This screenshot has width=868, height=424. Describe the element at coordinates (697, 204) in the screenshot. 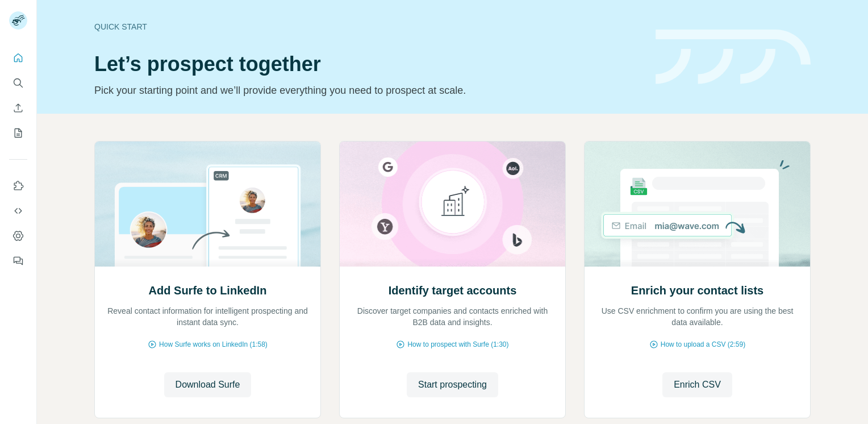

I see `img: Enrich your contact lists` at that location.